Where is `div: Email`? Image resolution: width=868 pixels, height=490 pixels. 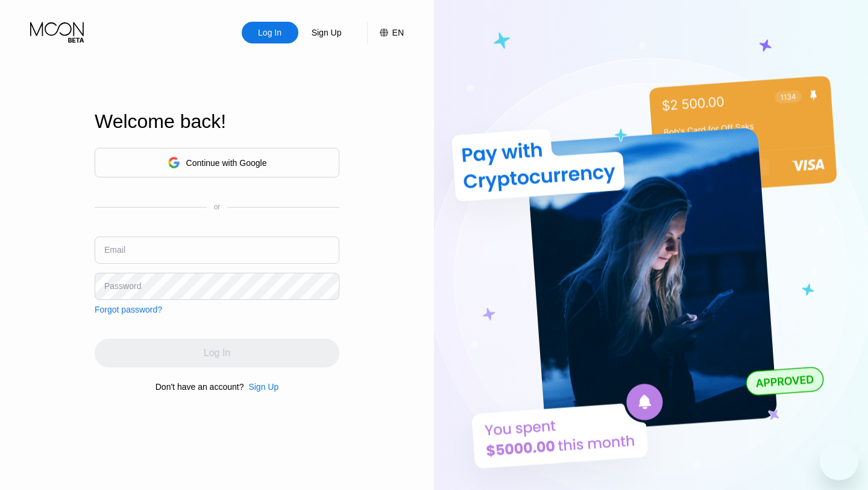 div: Email is located at coordinates (115, 250).